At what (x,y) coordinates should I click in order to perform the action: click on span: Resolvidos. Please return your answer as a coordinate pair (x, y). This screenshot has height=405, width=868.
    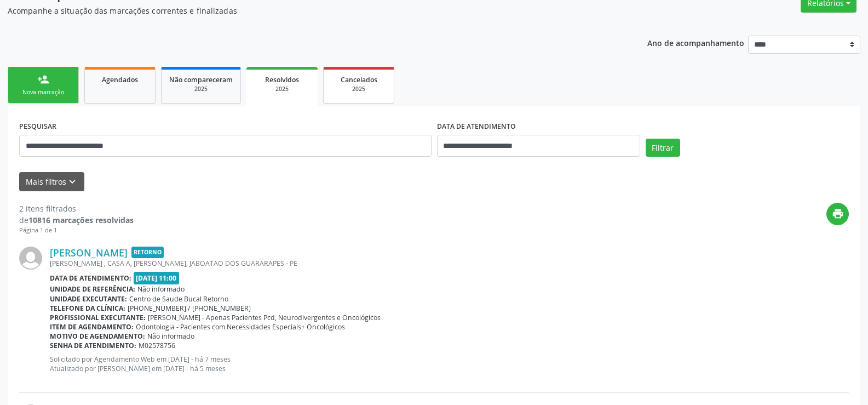
    Looking at the image, I should click on (282, 79).